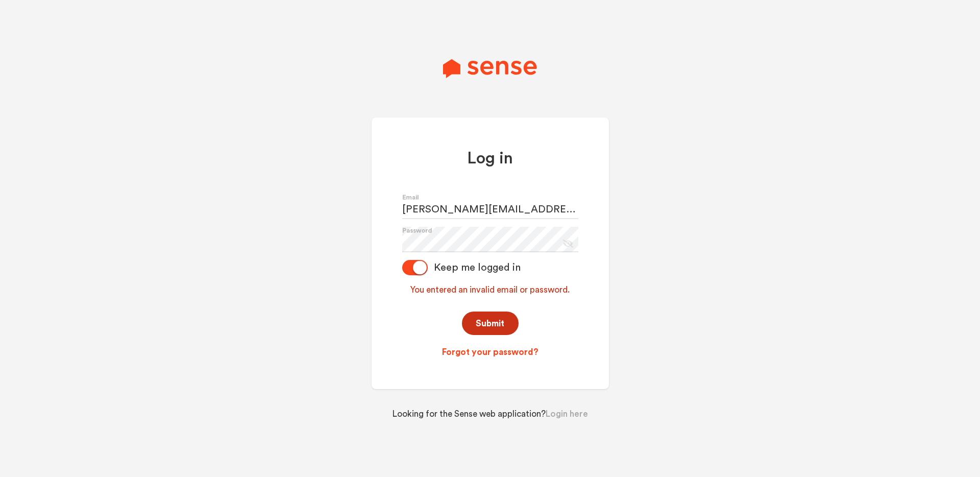 This screenshot has height=477, width=980. Describe the element at coordinates (490, 68) in the screenshot. I see `img: Sense Logo` at that location.